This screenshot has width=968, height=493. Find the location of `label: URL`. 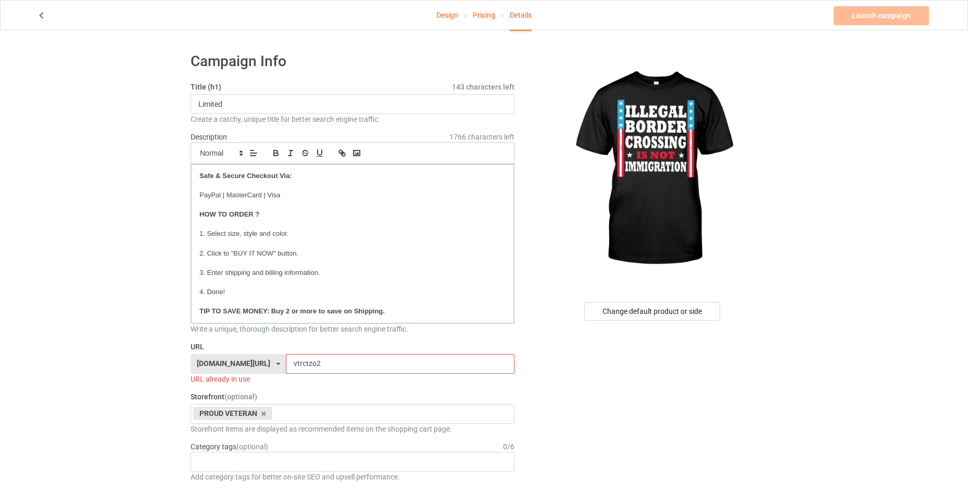

label: URL is located at coordinates (352, 347).